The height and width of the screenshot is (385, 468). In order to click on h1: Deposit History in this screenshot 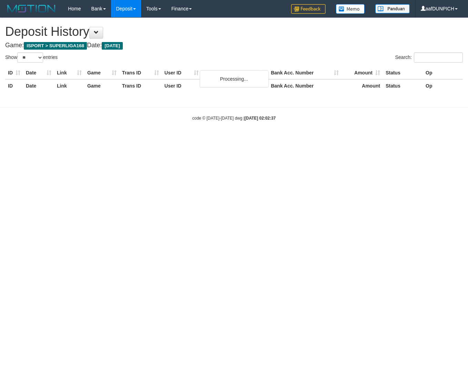, I will do `click(234, 32)`.